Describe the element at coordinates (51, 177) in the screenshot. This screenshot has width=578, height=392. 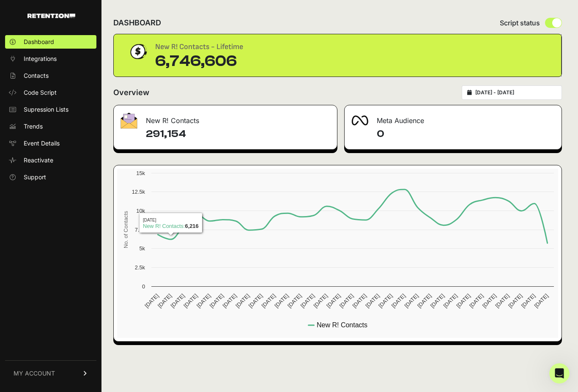
I see `a: Support` at that location.